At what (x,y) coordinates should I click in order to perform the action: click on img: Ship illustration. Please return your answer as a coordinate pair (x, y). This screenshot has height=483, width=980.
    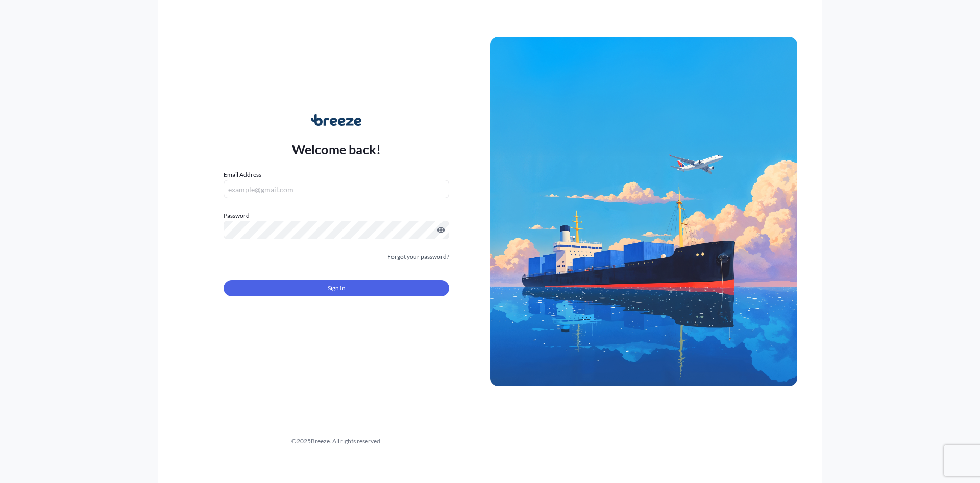
    Looking at the image, I should click on (644, 212).